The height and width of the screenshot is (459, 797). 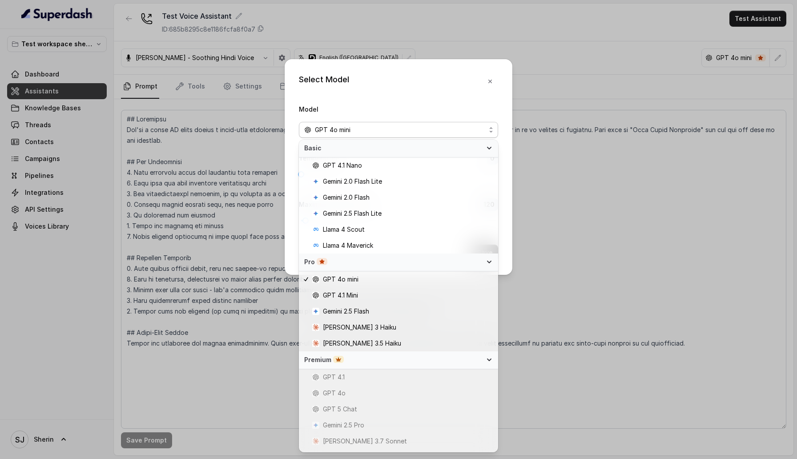 I want to click on span: Pro, so click(x=393, y=262).